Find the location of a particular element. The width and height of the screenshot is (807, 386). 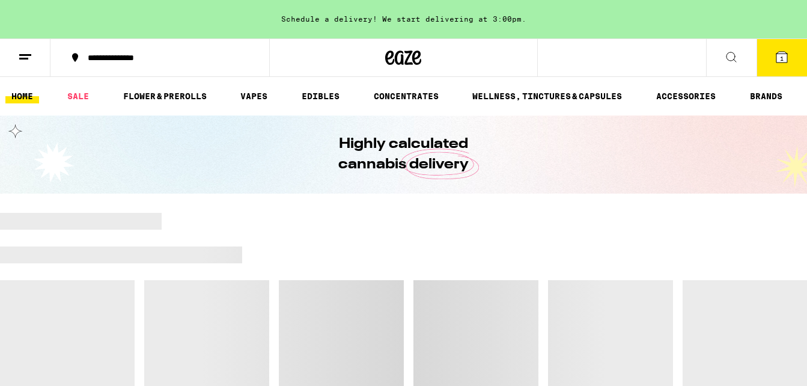

a: BRANDS is located at coordinates (766, 96).